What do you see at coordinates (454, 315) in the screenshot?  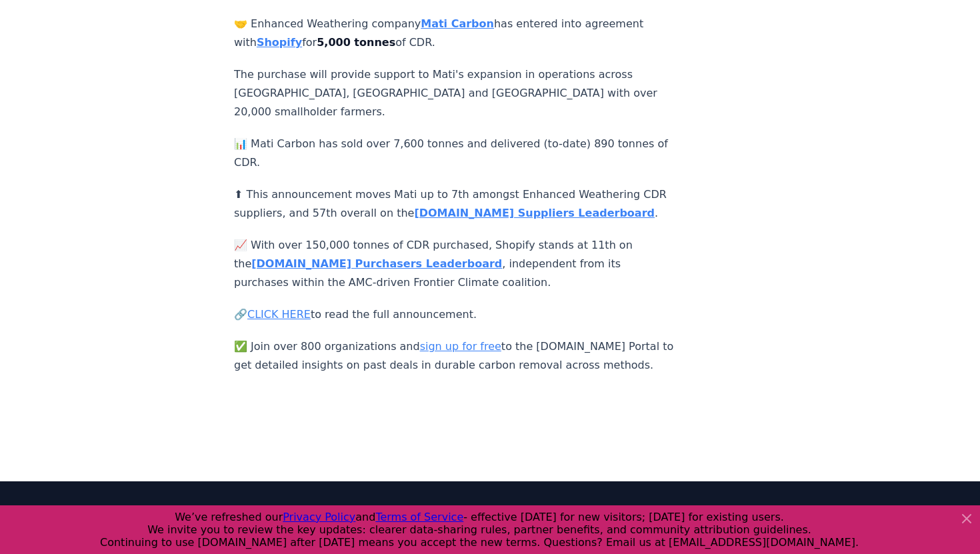 I see `p: 🔗 to read the full announcement.` at bounding box center [454, 315].